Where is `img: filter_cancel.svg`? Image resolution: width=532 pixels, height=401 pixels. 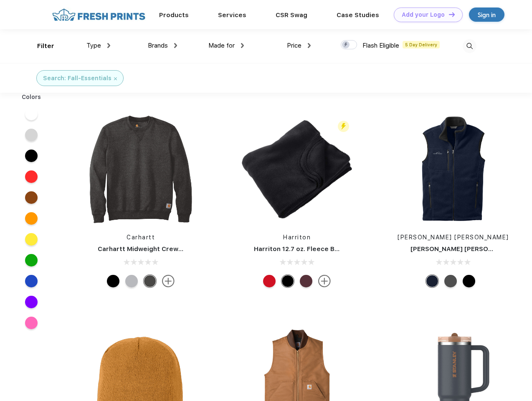 img: filter_cancel.svg is located at coordinates (115, 79).